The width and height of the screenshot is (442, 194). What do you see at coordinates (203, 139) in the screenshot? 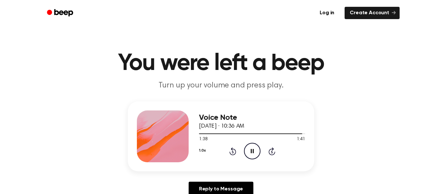
I see `span: 1:38` at bounding box center [203, 139].